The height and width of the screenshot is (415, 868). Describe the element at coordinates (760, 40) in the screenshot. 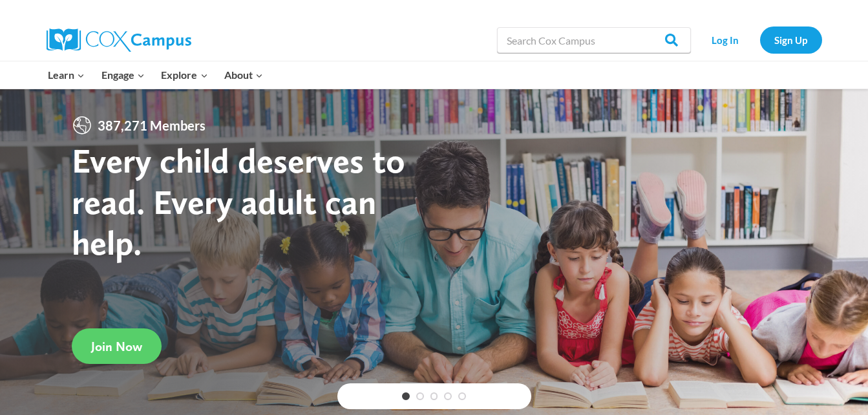

I see `nav: Secondary Navigation` at that location.